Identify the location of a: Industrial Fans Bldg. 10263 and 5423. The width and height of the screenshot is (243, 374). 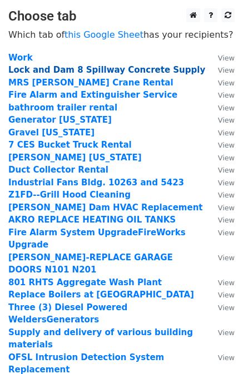
(96, 183).